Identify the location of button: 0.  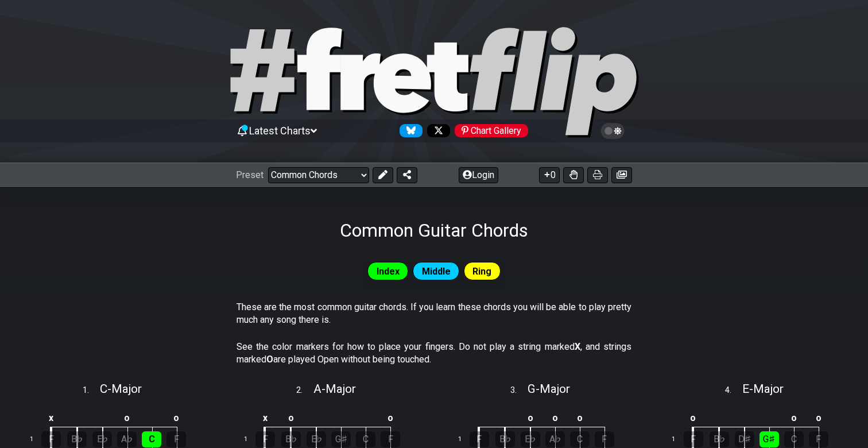
(549, 175).